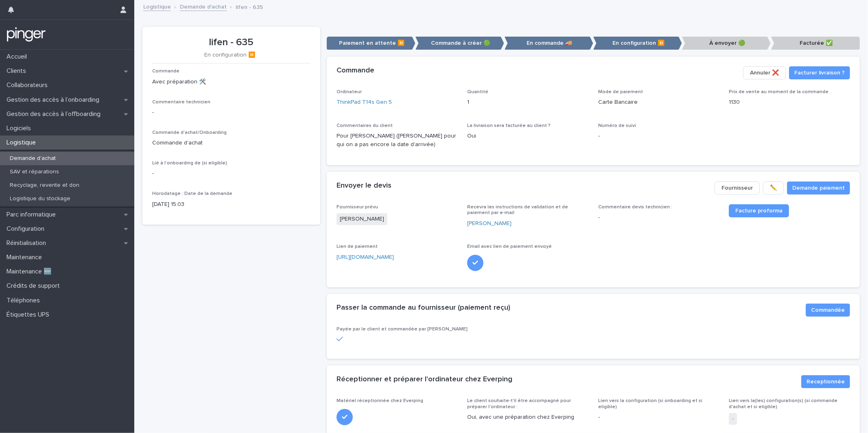  Describe the element at coordinates (25, 300) in the screenshot. I see `p: Téléphones` at that location.